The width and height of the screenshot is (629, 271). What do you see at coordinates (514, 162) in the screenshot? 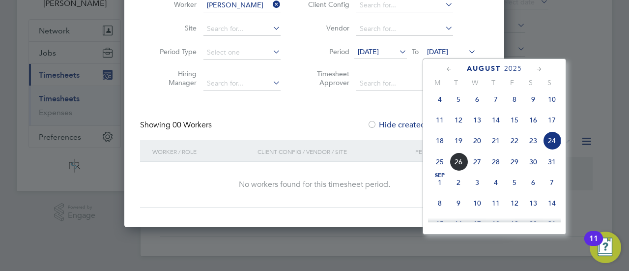
I see `span: 29` at bounding box center [514, 162].